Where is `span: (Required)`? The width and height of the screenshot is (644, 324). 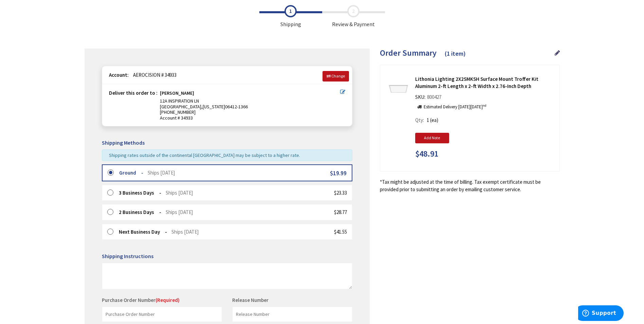
span: (Required) is located at coordinates (168, 300).